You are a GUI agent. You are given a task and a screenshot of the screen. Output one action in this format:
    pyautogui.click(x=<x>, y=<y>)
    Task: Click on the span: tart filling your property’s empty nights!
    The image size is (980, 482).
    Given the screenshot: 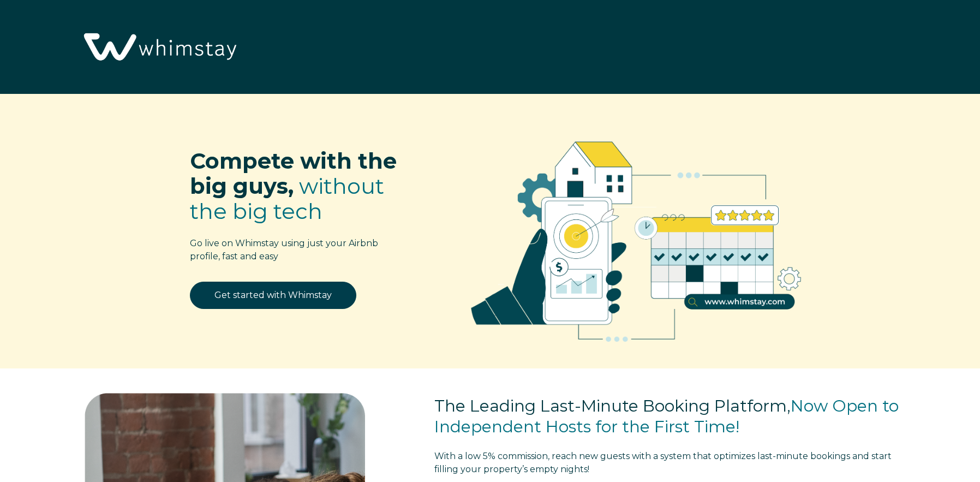 What is the action you would take?
    pyautogui.click(x=663, y=462)
    